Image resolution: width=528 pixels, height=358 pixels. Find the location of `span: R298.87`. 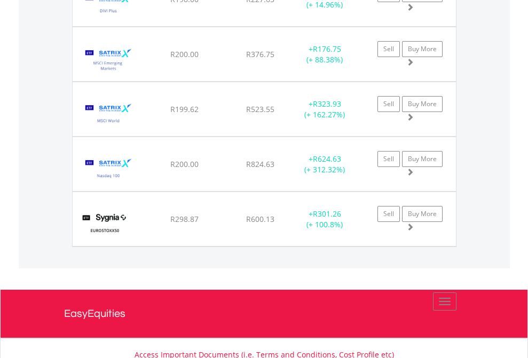

span: R298.87 is located at coordinates (184, 219).